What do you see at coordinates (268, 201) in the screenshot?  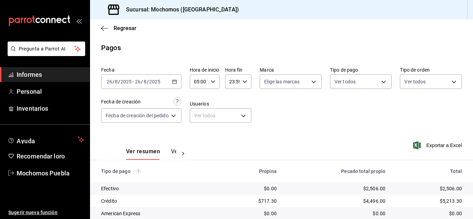 I see `font: $717.30` at bounding box center [268, 201].